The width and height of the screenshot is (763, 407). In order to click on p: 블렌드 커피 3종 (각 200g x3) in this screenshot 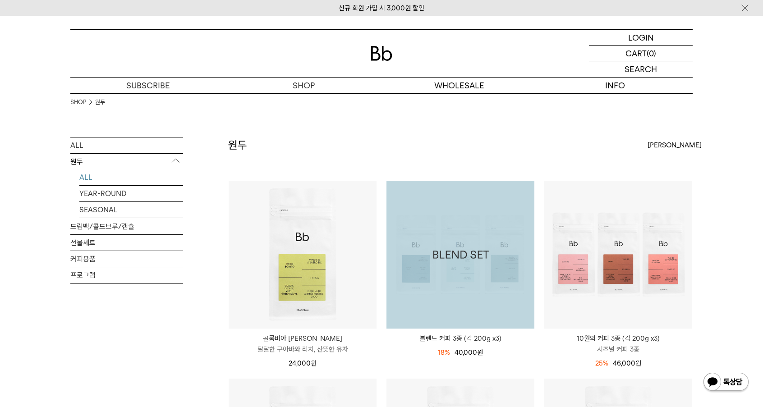, I will do `click(460, 339)`.